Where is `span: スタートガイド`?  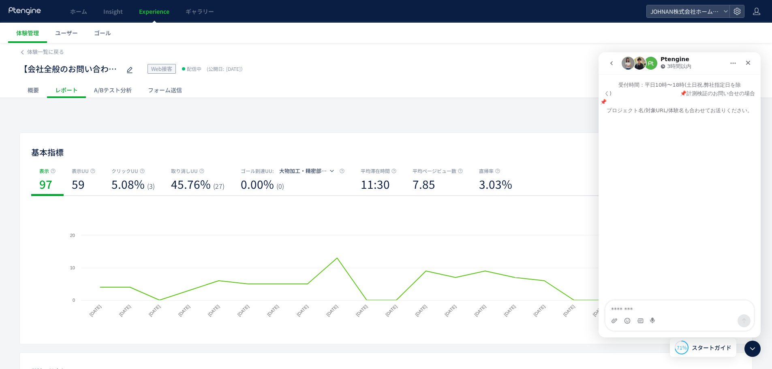 span: スタートガイド is located at coordinates (712, 348).